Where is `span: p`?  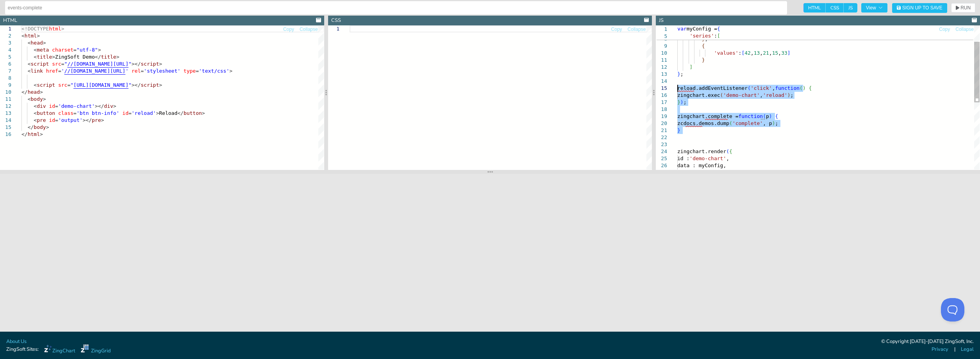
span: p is located at coordinates (768, 116).